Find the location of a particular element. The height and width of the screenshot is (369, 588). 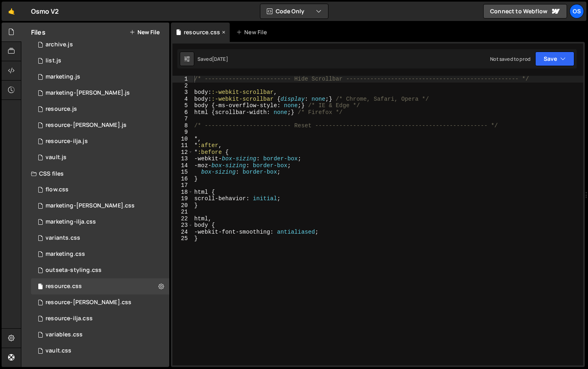

a: Os is located at coordinates (576, 11).